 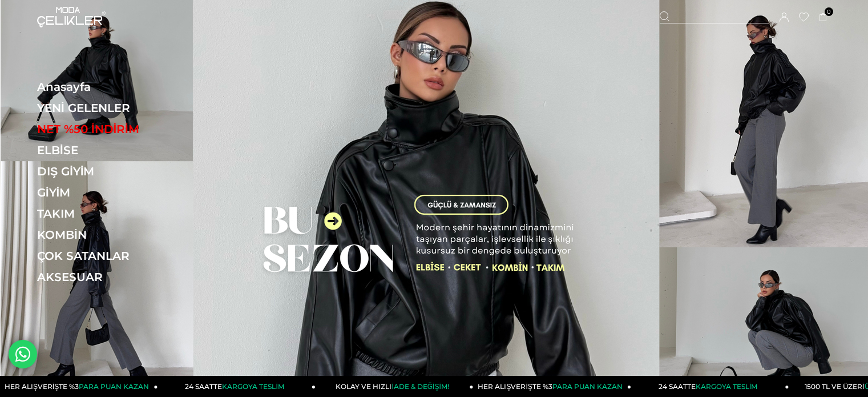 I want to click on a: DIŞ GİYİM, so click(x=115, y=171).